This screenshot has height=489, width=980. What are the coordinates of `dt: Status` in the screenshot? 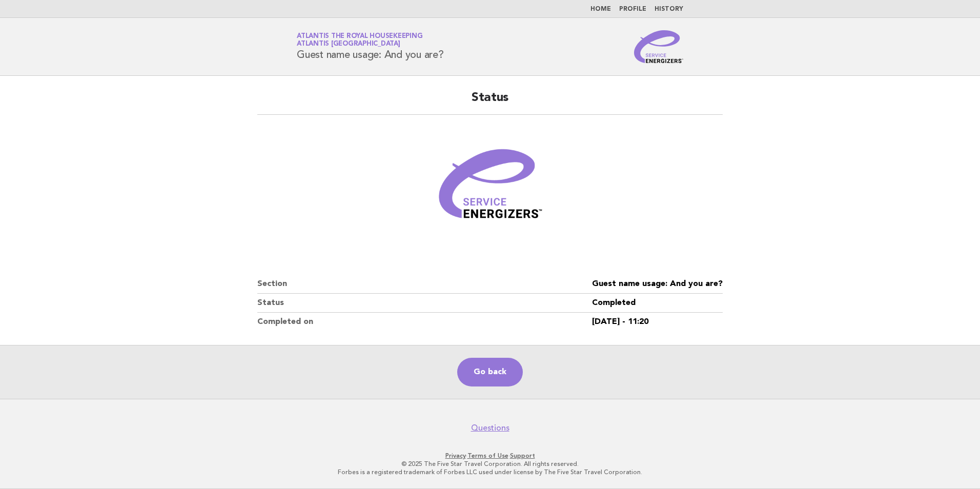 It's located at (425, 303).